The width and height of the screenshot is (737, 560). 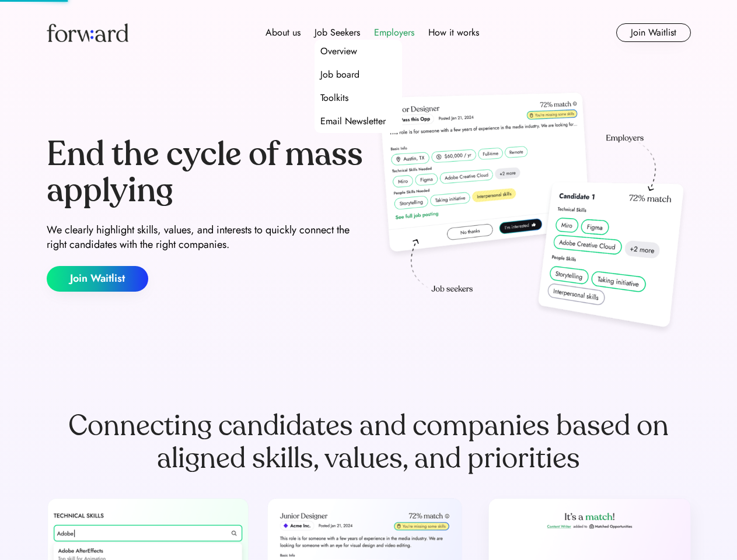 What do you see at coordinates (335, 98) in the screenshot?
I see `div: Toolkits` at bounding box center [335, 98].